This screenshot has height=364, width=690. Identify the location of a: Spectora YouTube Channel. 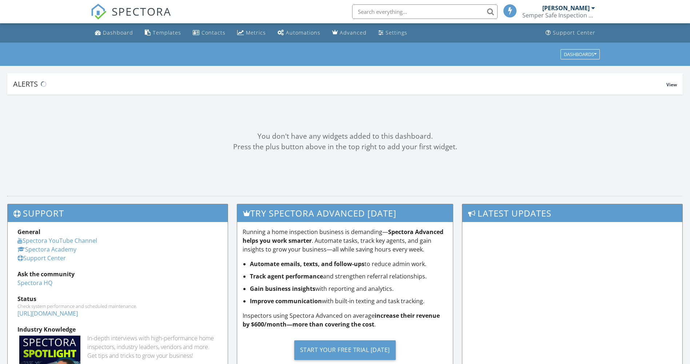
(57, 241).